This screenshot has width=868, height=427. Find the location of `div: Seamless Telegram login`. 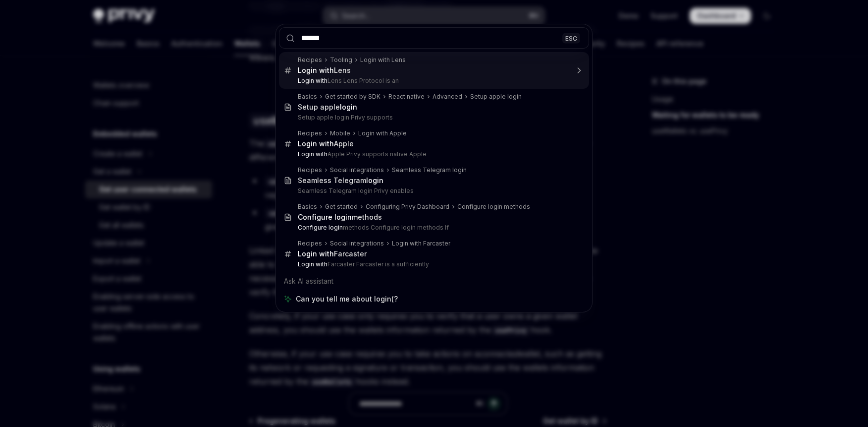

div: Seamless Telegram login is located at coordinates (429, 170).